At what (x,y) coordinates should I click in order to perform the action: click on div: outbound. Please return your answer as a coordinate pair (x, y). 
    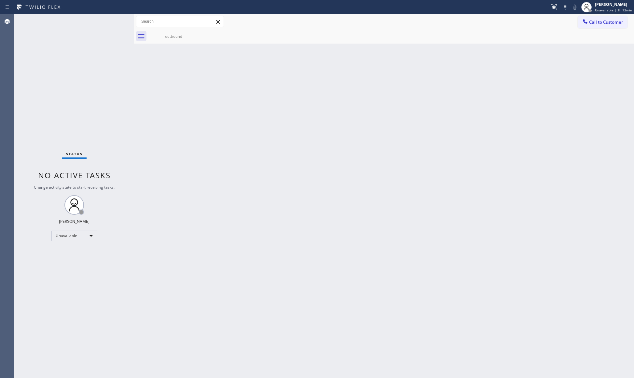
    Looking at the image, I should click on (174, 36).